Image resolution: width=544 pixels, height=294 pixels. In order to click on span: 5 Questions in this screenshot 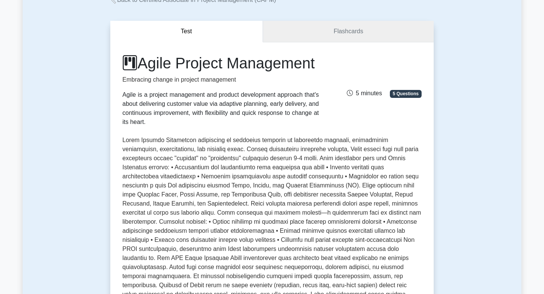, I will do `click(406, 94)`.